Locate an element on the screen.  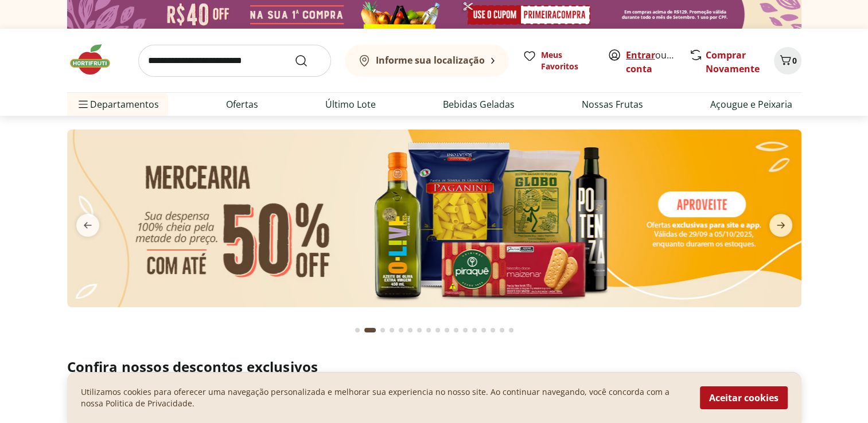
button: Go to page 13 from fs-carousel is located at coordinates (474, 331).